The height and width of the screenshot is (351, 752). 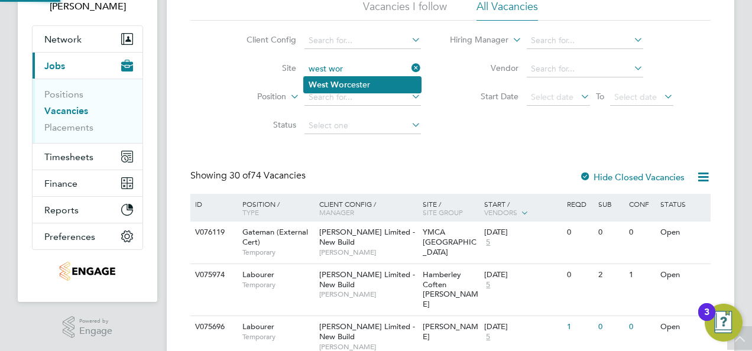 I want to click on input: Select one, so click(x=363, y=126).